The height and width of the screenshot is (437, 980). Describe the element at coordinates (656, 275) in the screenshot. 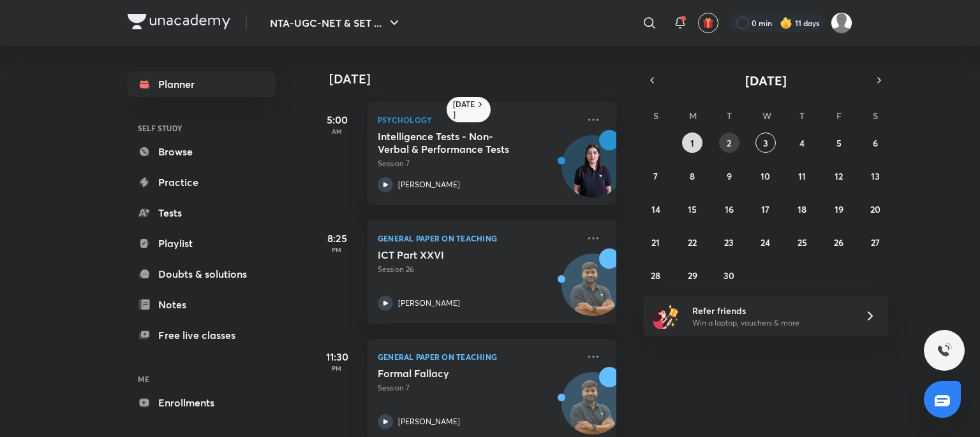

I see `button: September 28, 2025` at that location.